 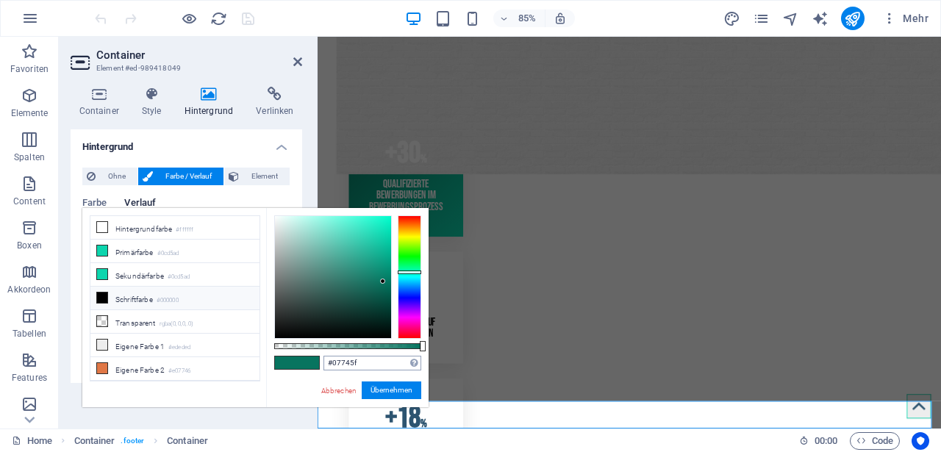 What do you see at coordinates (905, 18) in the screenshot?
I see `button: Mehr` at bounding box center [905, 18].